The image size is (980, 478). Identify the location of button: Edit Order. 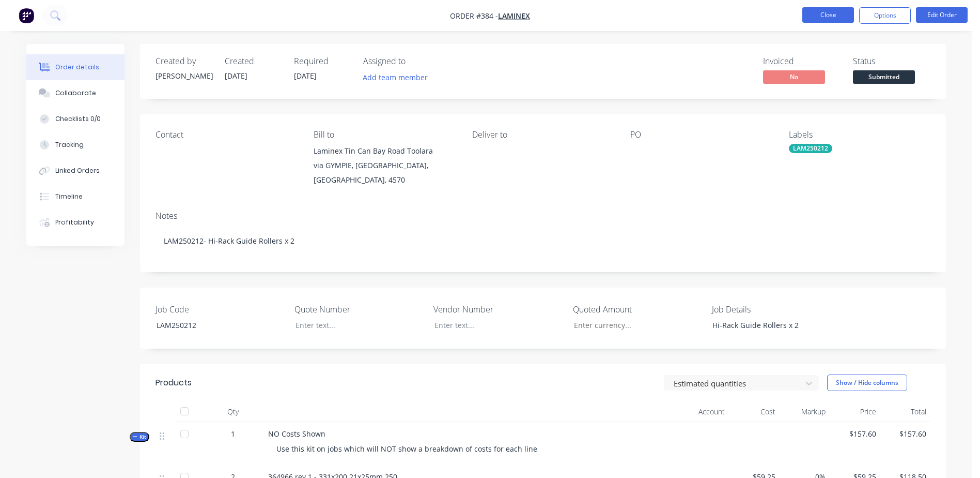
(941, 15).